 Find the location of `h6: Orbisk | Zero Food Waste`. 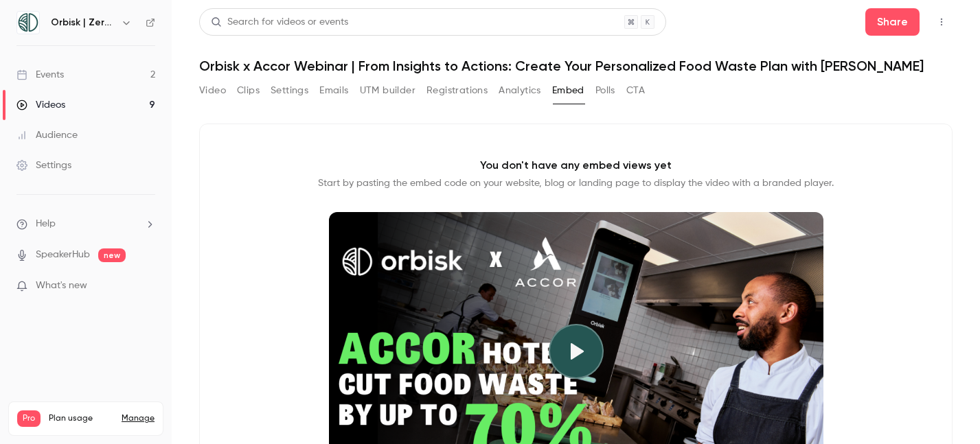

h6: Orbisk | Zero Food Waste is located at coordinates (83, 23).